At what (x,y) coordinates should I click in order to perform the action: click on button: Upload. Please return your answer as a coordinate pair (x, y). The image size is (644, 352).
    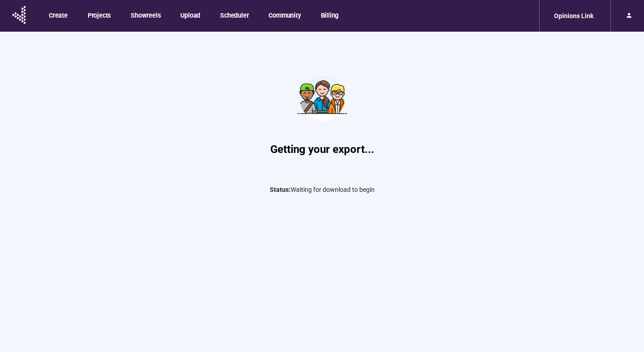
    Looking at the image, I should click on (190, 15).